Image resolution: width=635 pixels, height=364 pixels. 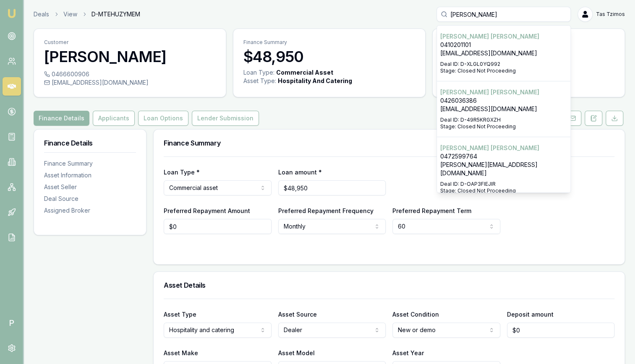 What do you see at coordinates (504, 45) in the screenshot?
I see `p: 0410201101` at bounding box center [504, 45].